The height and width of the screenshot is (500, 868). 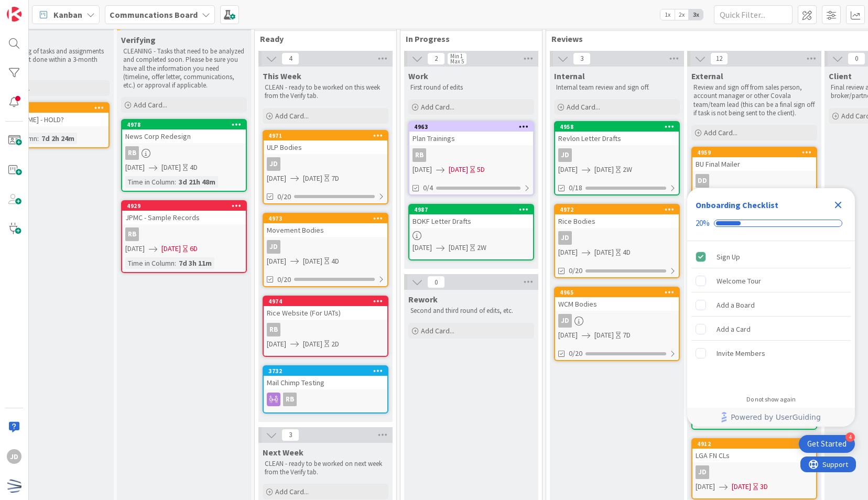 I want to click on div: Revlon Letter Drafts, so click(x=617, y=138).